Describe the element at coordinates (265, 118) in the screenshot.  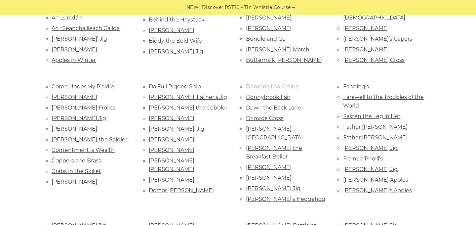
I see `a: Drimroe Cross` at that location.